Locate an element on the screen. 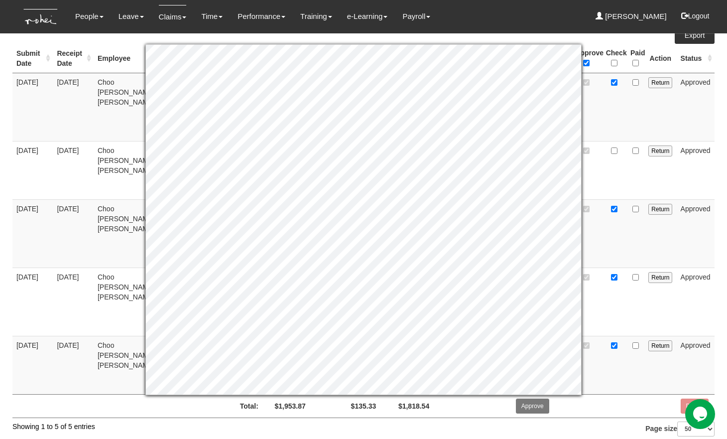  th: Approve is located at coordinates (586, 58).